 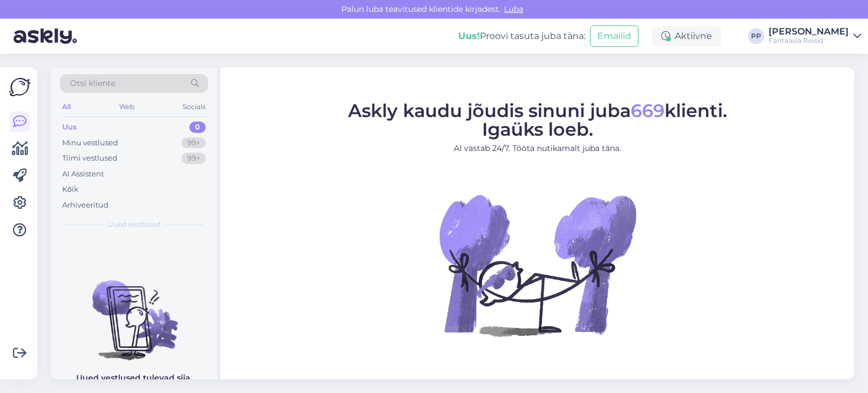 What do you see at coordinates (615, 36) in the screenshot?
I see `button: Emailid` at bounding box center [615, 36].